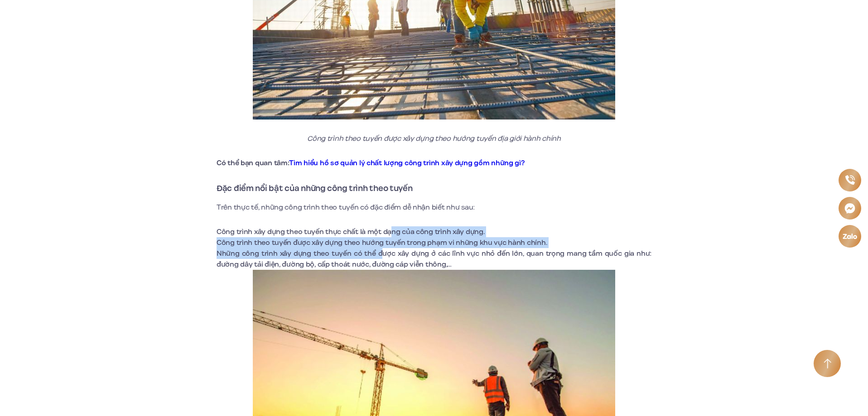  I want to click on li: Công trình theo tuyến được xây dựng theo hướng tuyến trong phạm vi những khu vực hành chính., so click(434, 243).